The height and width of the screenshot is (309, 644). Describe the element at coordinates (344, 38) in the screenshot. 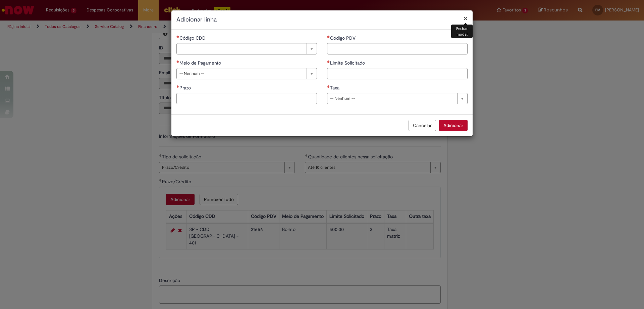

I see `span: Código PDV` at that location.